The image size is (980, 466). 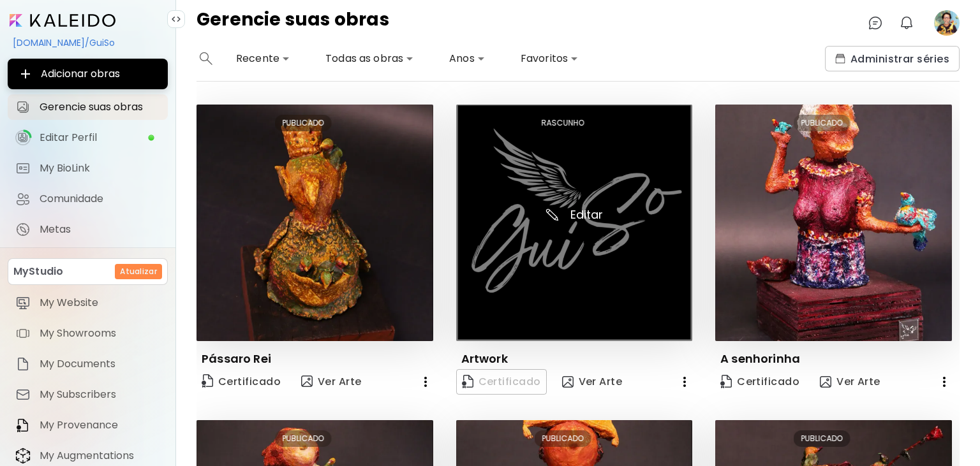 What do you see at coordinates (23, 230) in the screenshot?
I see `img: Metas icon` at bounding box center [23, 230].